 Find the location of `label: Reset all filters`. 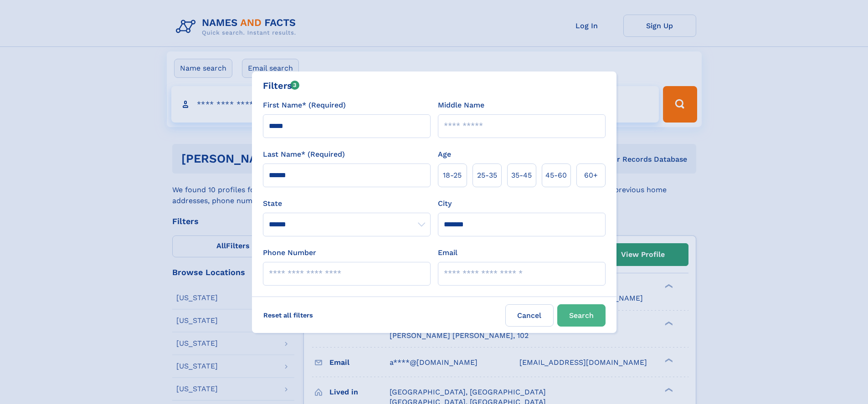

label: Reset all filters is located at coordinates (287, 315).